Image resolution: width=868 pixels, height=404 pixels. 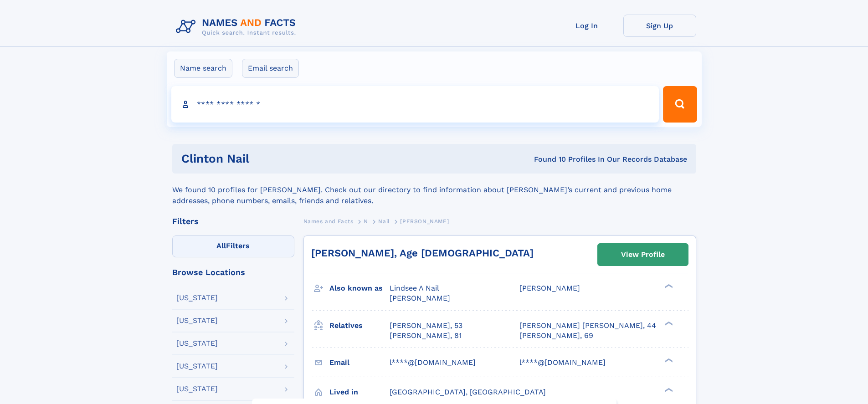 I want to click on h3: Also known as, so click(x=360, y=288).